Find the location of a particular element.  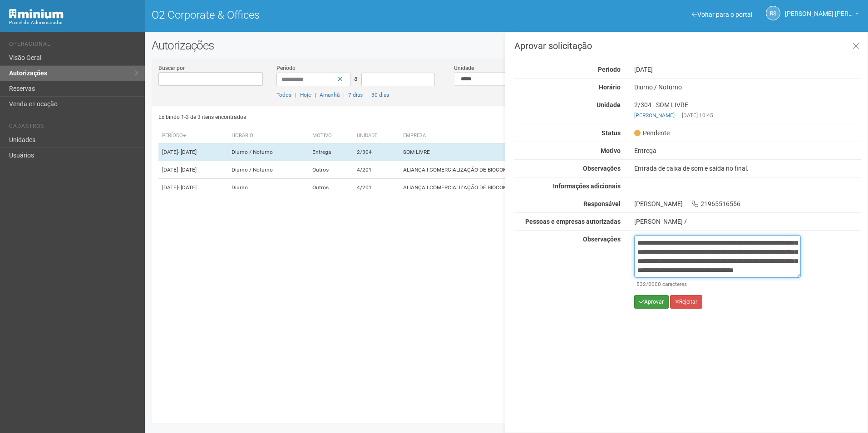

a: Amanhã is located at coordinates (330, 95).